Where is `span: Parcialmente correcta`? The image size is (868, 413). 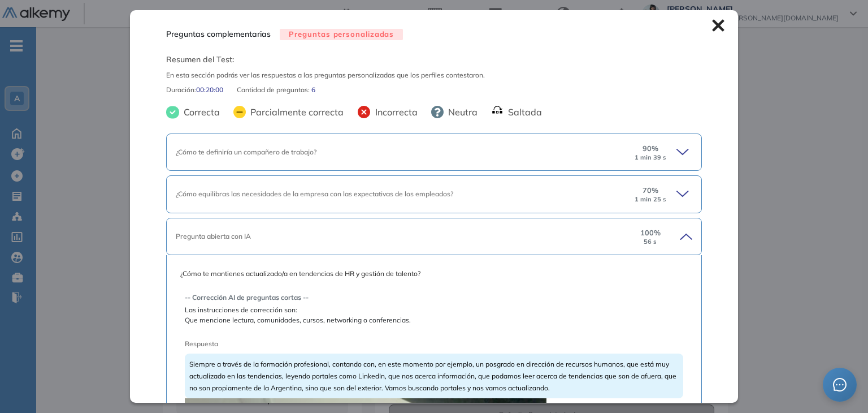 span: Parcialmente correcta is located at coordinates (294, 112).